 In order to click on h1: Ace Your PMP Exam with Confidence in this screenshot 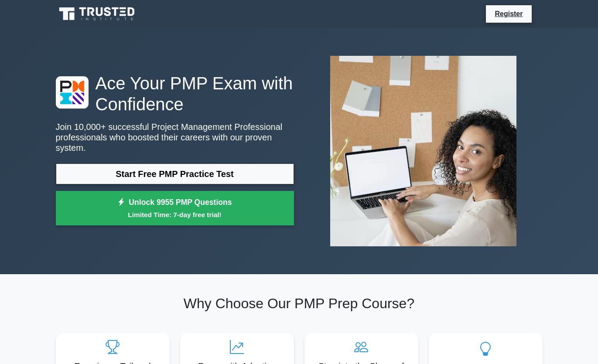, I will do `click(175, 94)`.